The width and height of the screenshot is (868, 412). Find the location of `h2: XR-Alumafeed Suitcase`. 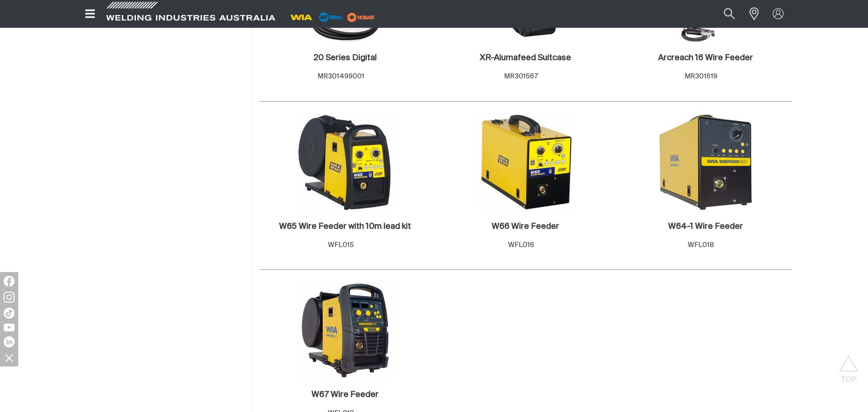

h2: XR-Alumafeed Suitcase is located at coordinates (525, 58).